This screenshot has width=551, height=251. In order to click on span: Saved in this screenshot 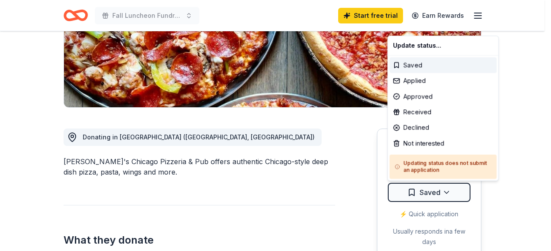, I will do `click(430, 193)`.